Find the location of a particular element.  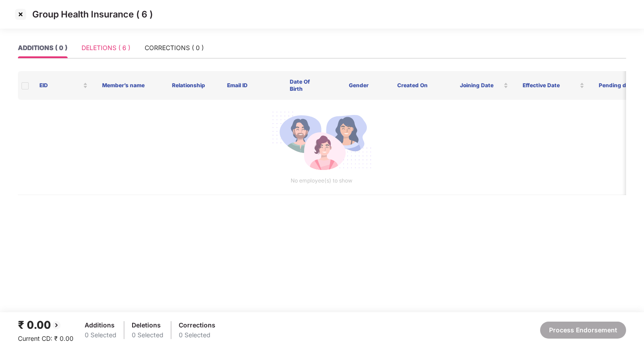

th: Member’s name is located at coordinates (126, 86).